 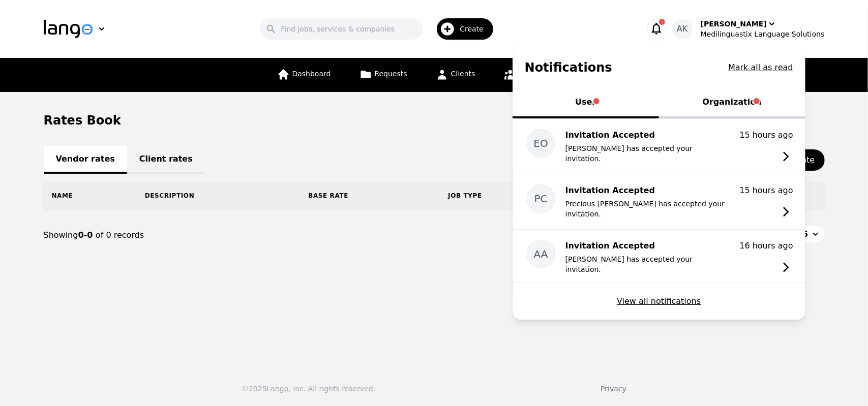 I want to click on a: Vendors, so click(x=526, y=75).